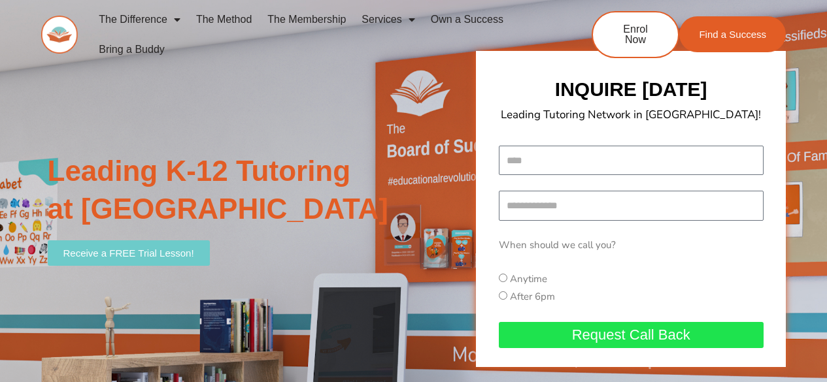  I want to click on span: Receive a FREE Trial Lesson!, so click(129, 253).